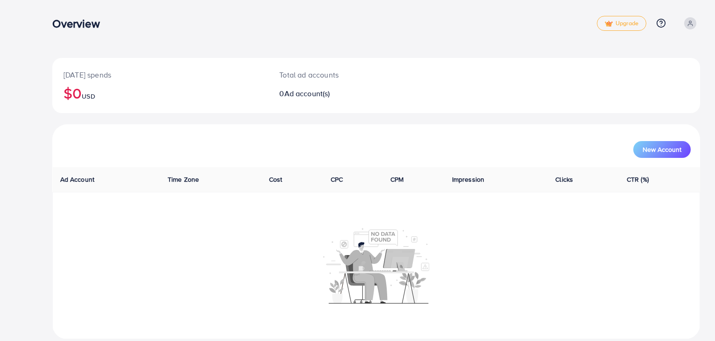 This screenshot has height=341, width=715. What do you see at coordinates (307, 93) in the screenshot?
I see `span: Ad account(s)` at bounding box center [307, 93].